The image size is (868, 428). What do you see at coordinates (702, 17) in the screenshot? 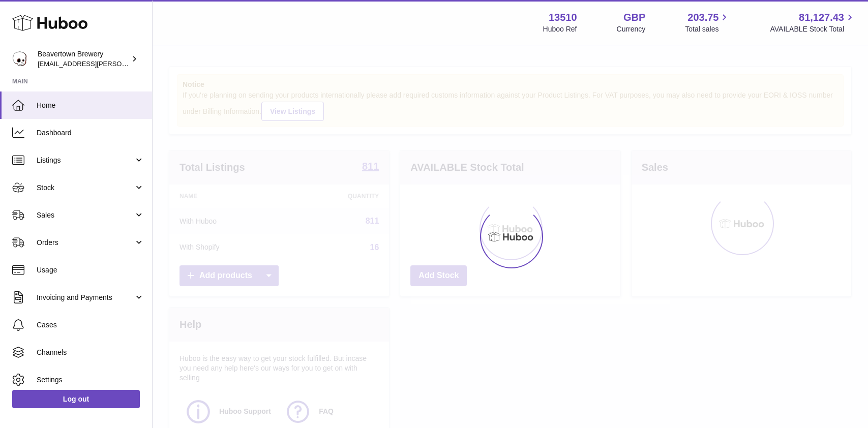
I see `span: 203.75` at bounding box center [702, 17].